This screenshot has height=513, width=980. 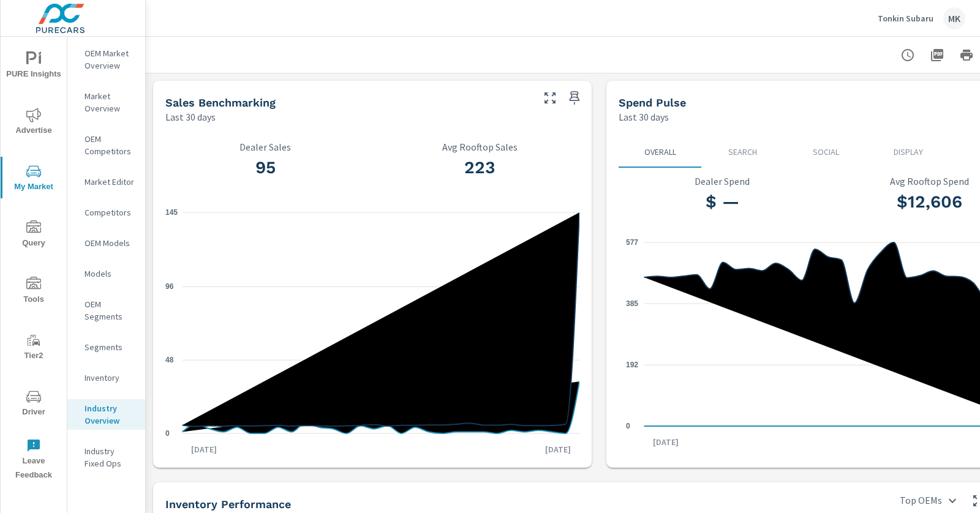 I want to click on text: 577, so click(x=632, y=243).